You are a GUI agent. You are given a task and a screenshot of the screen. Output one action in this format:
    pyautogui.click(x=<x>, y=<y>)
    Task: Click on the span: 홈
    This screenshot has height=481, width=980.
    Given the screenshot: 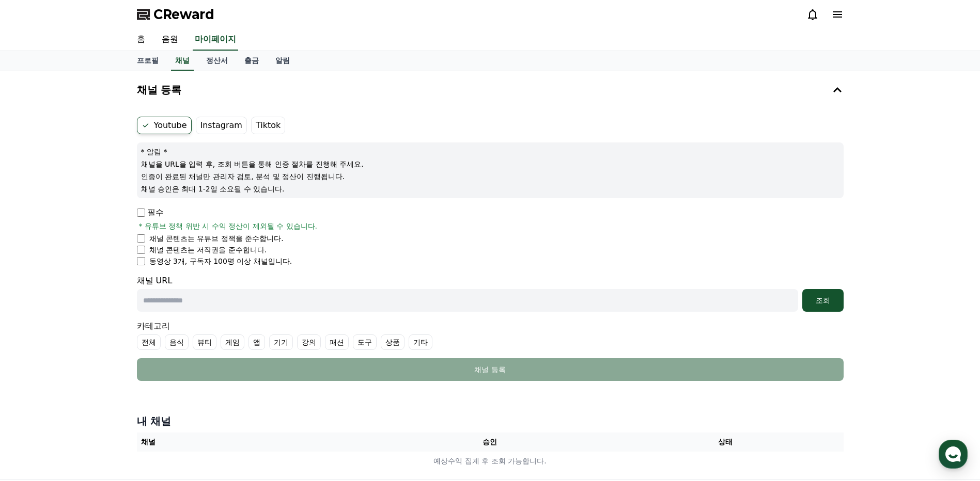 What is the action you would take?
    pyautogui.click(x=36, y=347)
    